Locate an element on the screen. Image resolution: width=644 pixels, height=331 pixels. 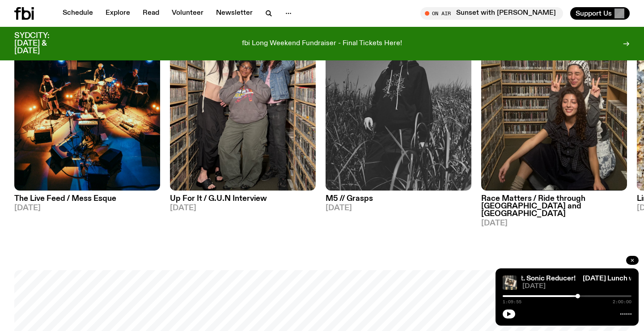
a: A polaroid of Ella Avni in the studio on top of the mixer which is also located in the studio. is located at coordinates (510, 283).